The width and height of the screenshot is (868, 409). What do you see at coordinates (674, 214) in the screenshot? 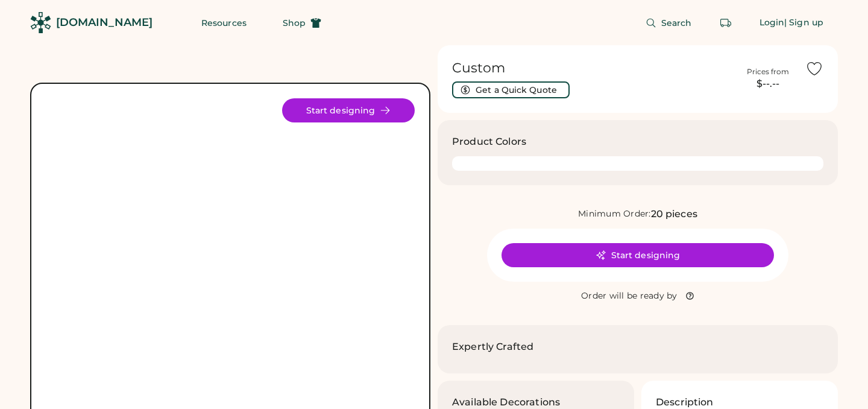
I see `div: 20 pieces` at bounding box center [674, 214].